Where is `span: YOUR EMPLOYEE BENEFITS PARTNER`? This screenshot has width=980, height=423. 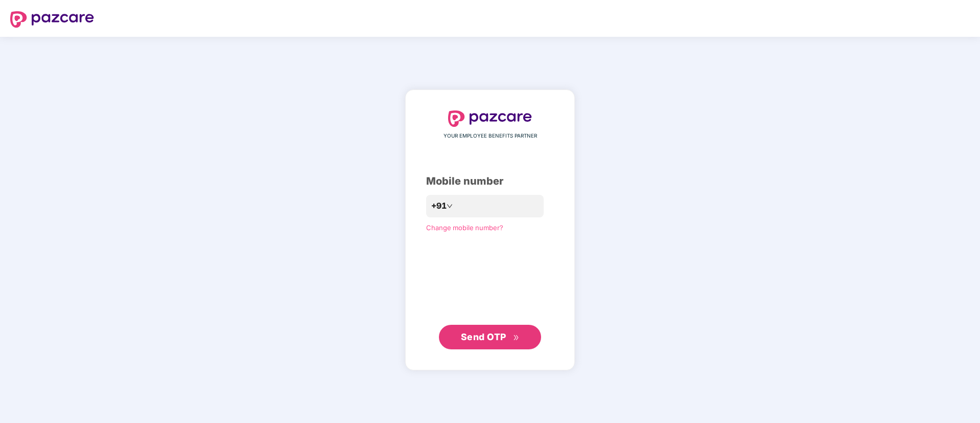 span: YOUR EMPLOYEE BENEFITS PARTNER is located at coordinates (490, 136).